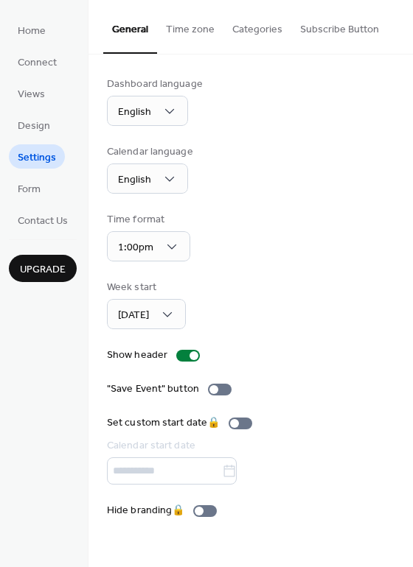 The width and height of the screenshot is (413, 567). What do you see at coordinates (37, 63) in the screenshot?
I see `span: Connect` at bounding box center [37, 63].